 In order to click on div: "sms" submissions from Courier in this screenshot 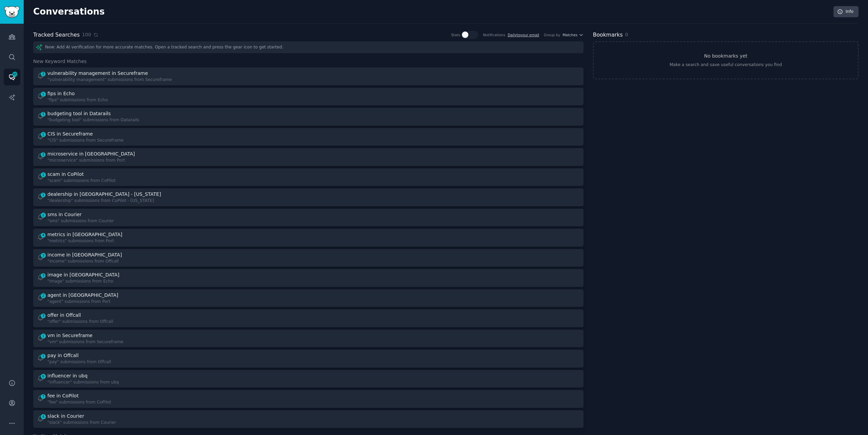, I will do `click(81, 222)`.